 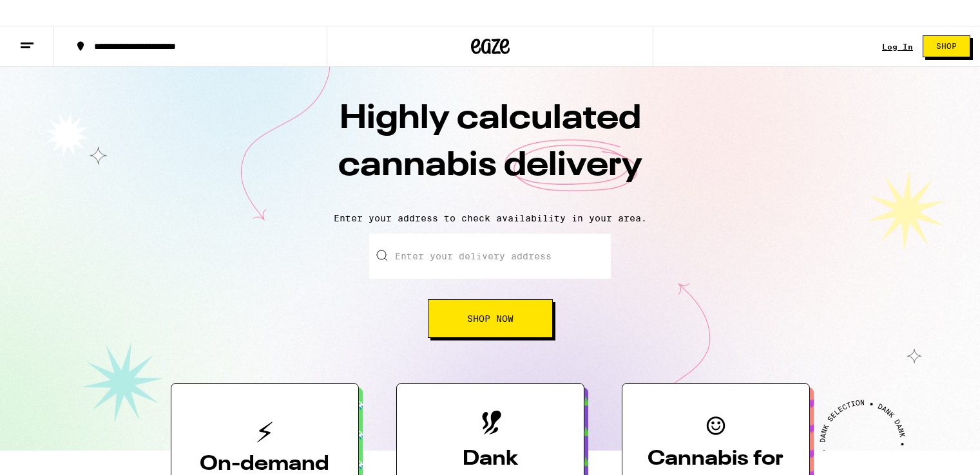 What do you see at coordinates (490, 218) in the screenshot?
I see `p: Enter your address to check availability in your area.` at bounding box center [490, 218].